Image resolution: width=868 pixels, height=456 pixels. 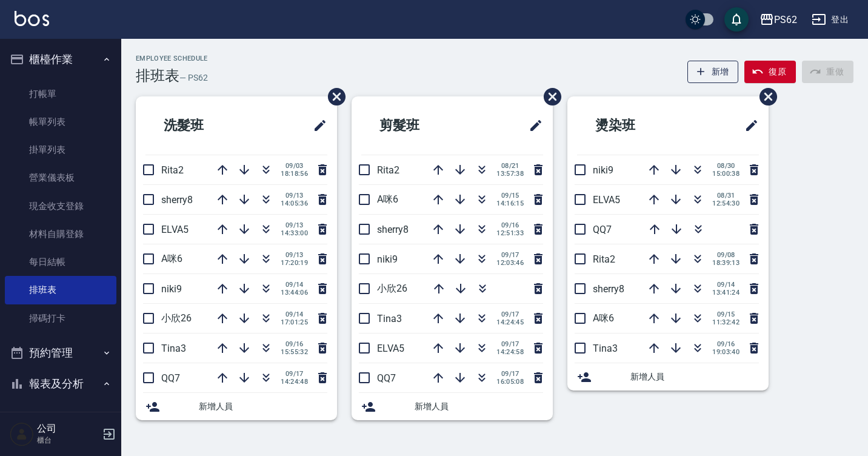 I want to click on a: 打帳單, so click(x=61, y=94).